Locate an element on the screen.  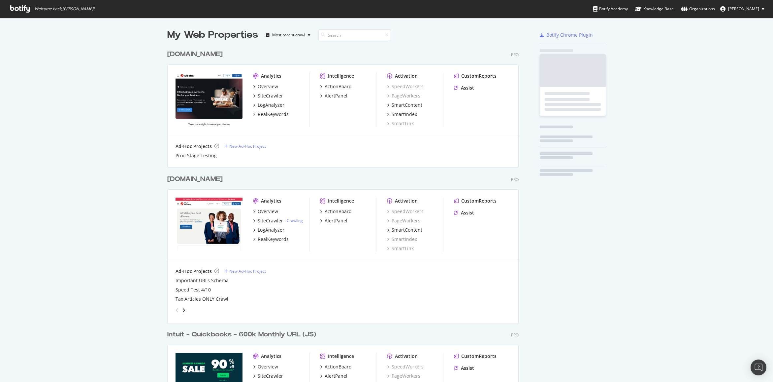
div: Tax Articles ONLY Crawl is located at coordinates (202, 299).